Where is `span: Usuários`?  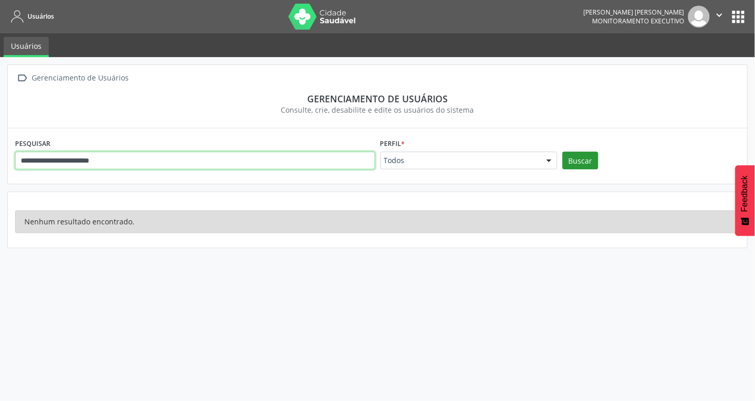 span: Usuários is located at coordinates (40, 16).